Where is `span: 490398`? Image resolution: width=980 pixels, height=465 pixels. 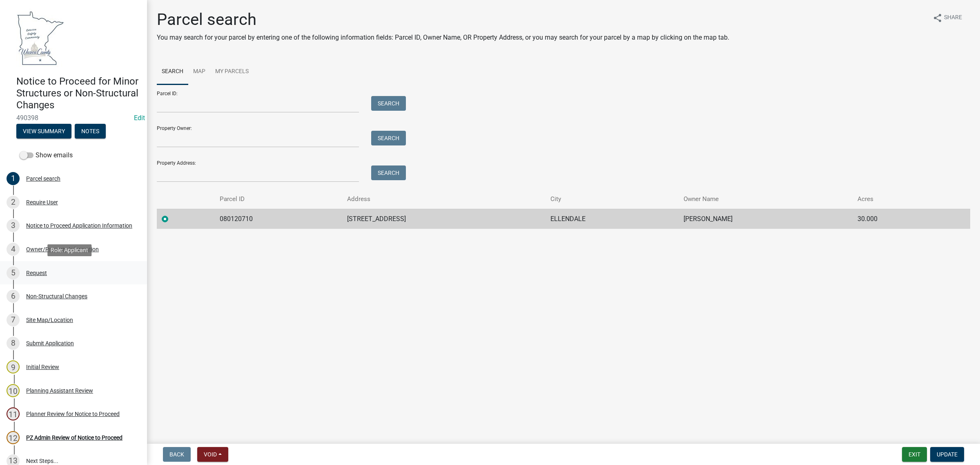
span: 490398 is located at coordinates (74, 118).